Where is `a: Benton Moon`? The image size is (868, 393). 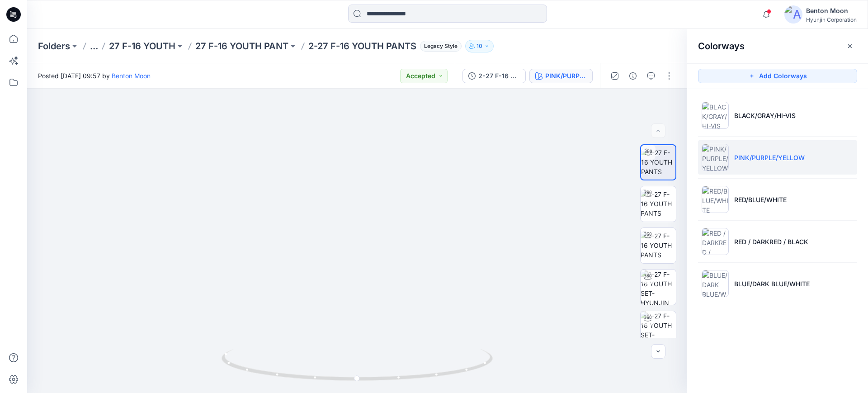
a: Benton Moon is located at coordinates (131, 75).